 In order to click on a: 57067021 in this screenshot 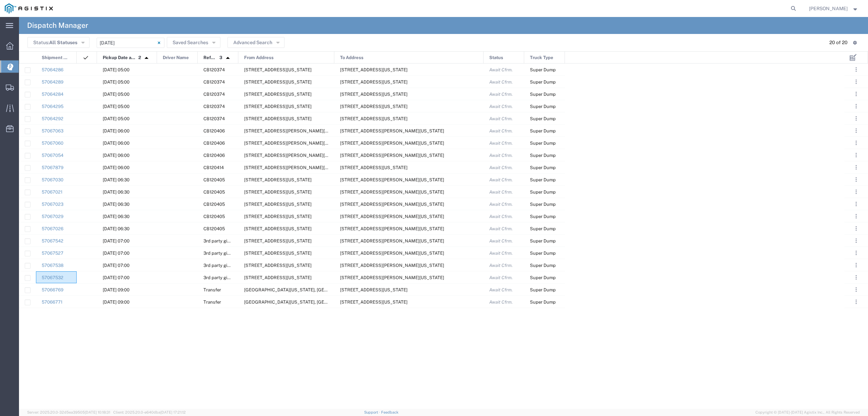, I will do `click(52, 191)`.